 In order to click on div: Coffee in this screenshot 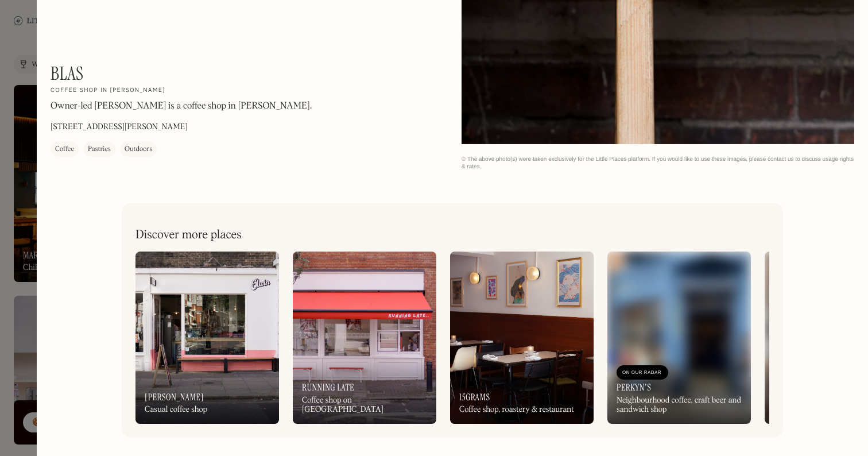, I will do `click(64, 149)`.